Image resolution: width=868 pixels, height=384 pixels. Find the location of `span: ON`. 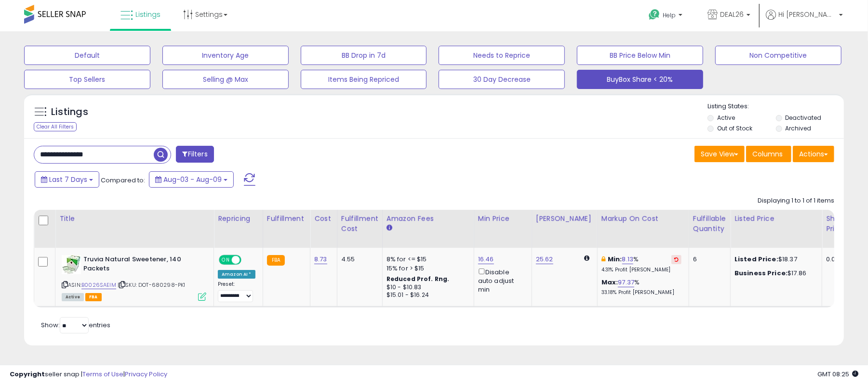

span: ON is located at coordinates (226, 260).